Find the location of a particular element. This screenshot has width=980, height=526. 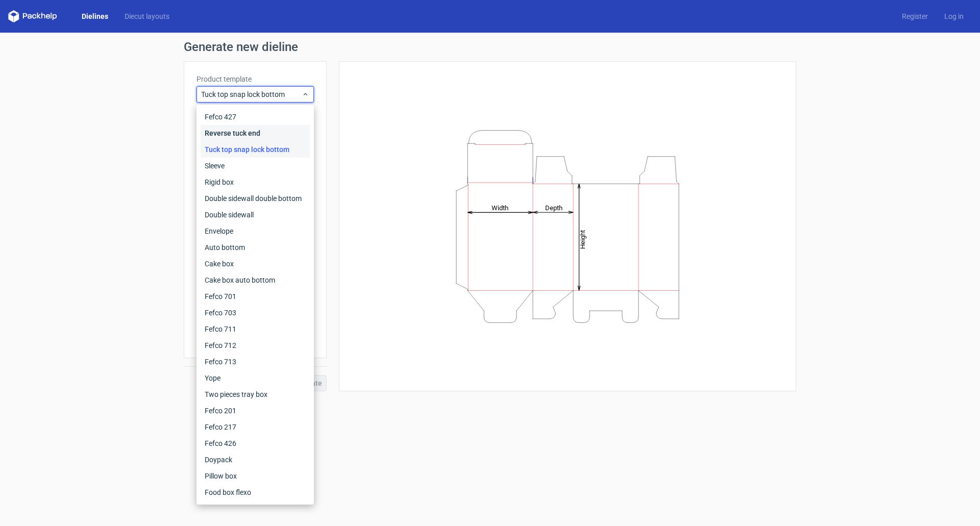

div: Fefco 712 is located at coordinates (255, 346).